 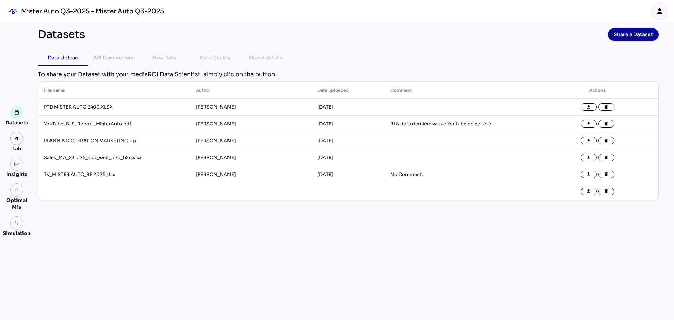 What do you see at coordinates (461, 90) in the screenshot?
I see `th: Comment` at bounding box center [461, 90].